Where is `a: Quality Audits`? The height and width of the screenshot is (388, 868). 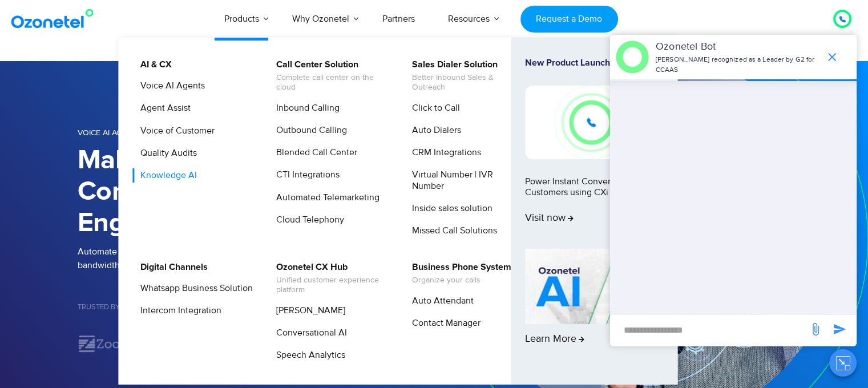 a: Quality Audits is located at coordinates (166, 153).